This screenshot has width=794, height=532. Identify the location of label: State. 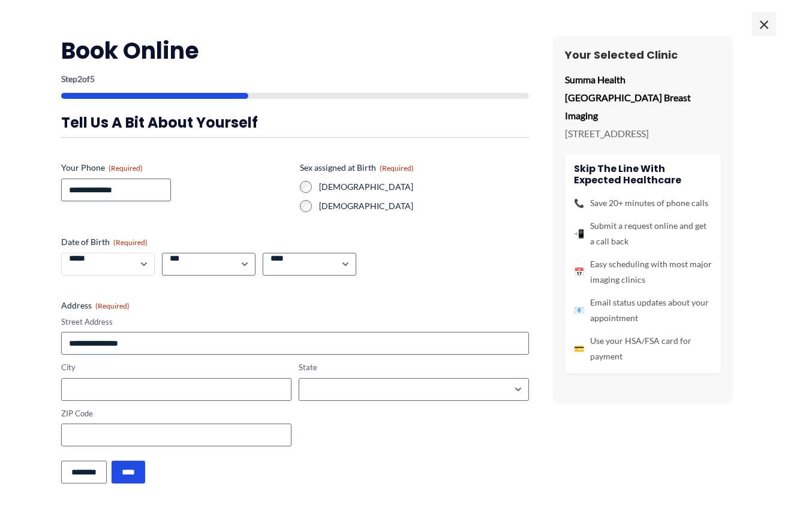
(414, 368).